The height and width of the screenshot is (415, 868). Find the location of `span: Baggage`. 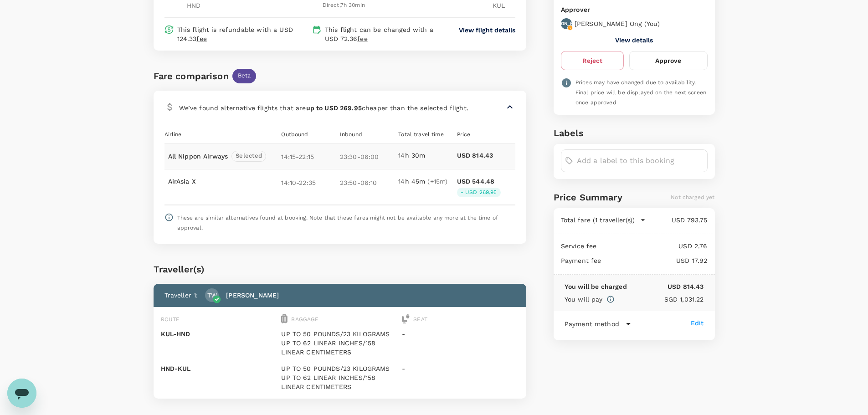

span: Baggage is located at coordinates (305, 319).